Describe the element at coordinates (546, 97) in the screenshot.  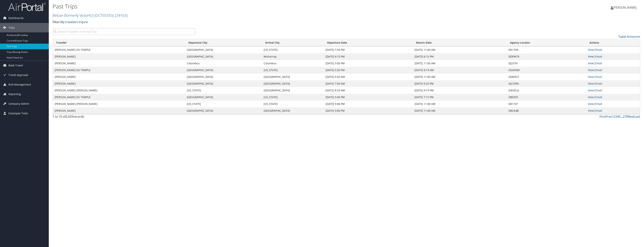
I see `td: DBDZ91` at that location.